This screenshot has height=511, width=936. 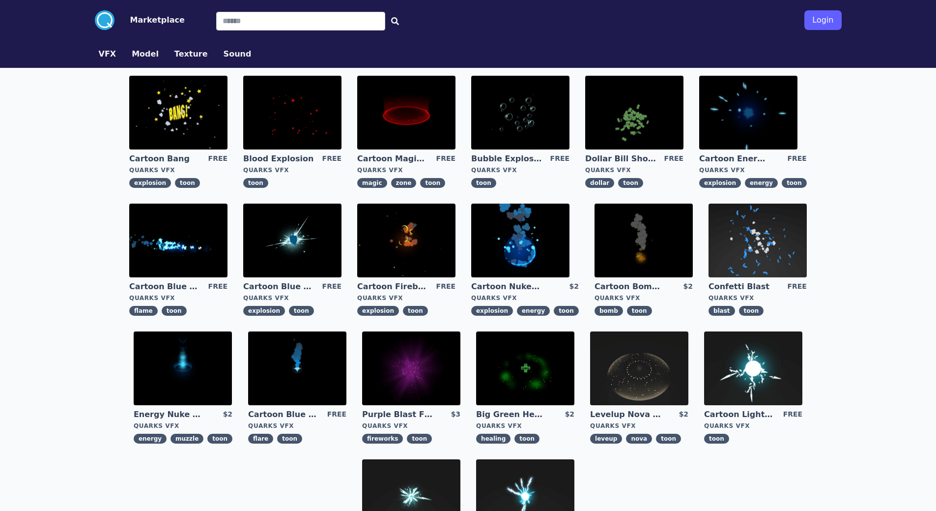 What do you see at coordinates (722, 311) in the screenshot?
I see `span: blast` at bounding box center [722, 311].